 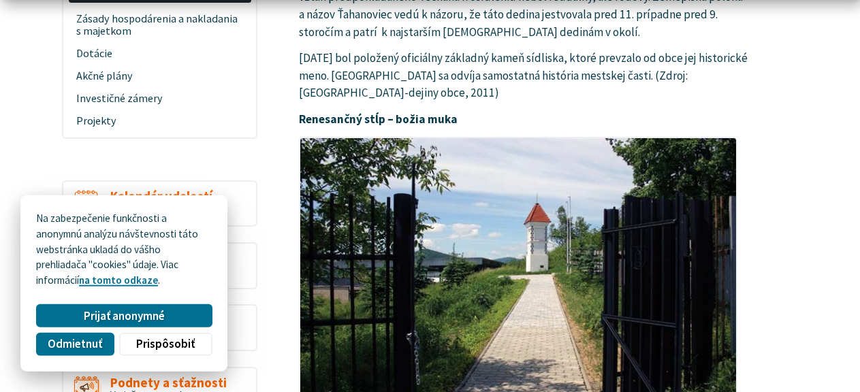 What do you see at coordinates (159, 121) in the screenshot?
I see `span: Projekty` at bounding box center [159, 121].